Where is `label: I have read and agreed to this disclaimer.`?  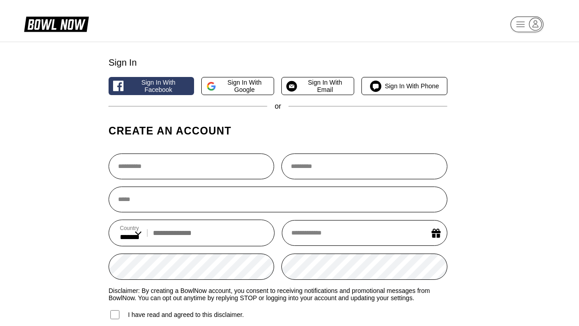
label: I have read and agreed to this disclaimer. is located at coordinates (176, 315).